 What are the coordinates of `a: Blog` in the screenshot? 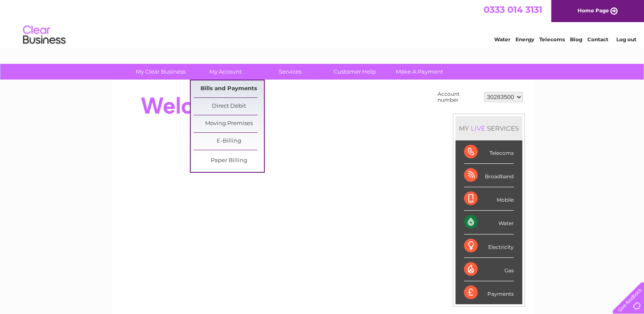 It's located at (576, 39).